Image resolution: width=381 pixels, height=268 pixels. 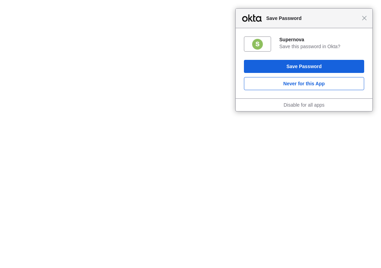 What do you see at coordinates (304, 66) in the screenshot?
I see `button: Save Password` at bounding box center [304, 66].